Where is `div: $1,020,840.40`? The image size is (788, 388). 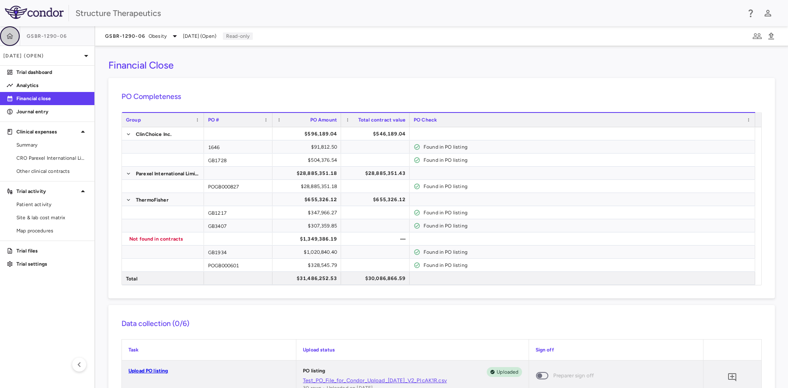
div: $1,020,840.40 is located at coordinates (308, 252).